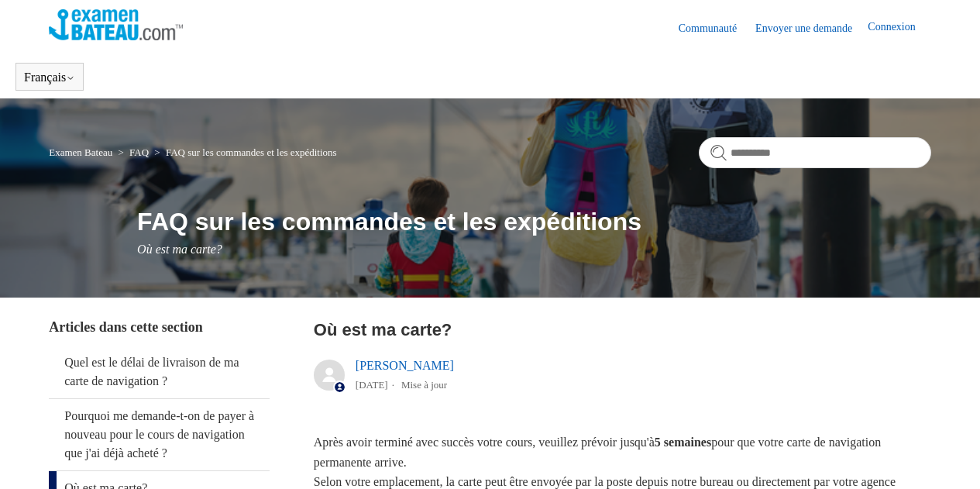 The height and width of the screenshot is (489, 980). Describe the element at coordinates (683, 442) in the screenshot. I see `strong: 5 semaines` at that location.